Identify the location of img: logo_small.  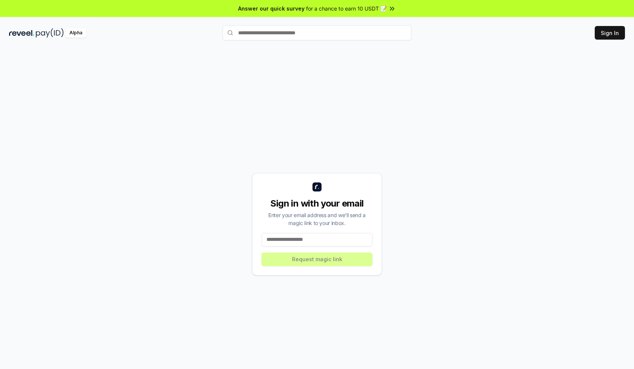
(317, 187).